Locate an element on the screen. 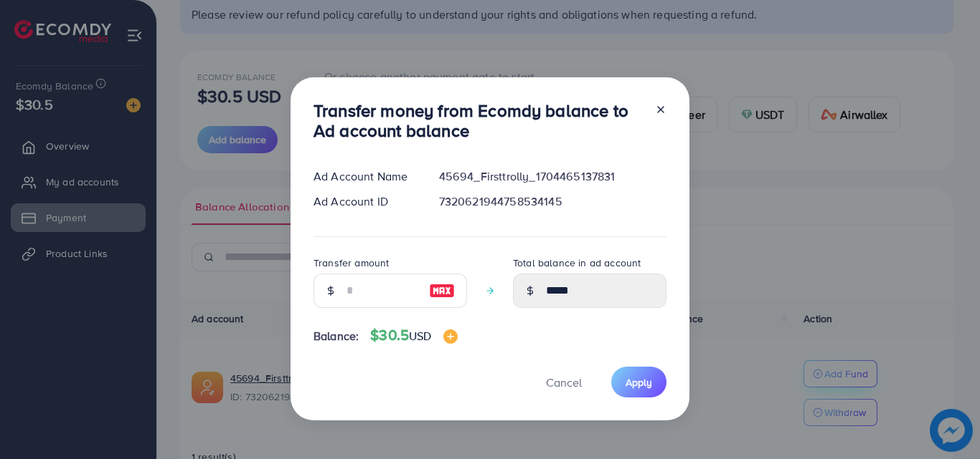  h4: $30.5 is located at coordinates (413, 335).